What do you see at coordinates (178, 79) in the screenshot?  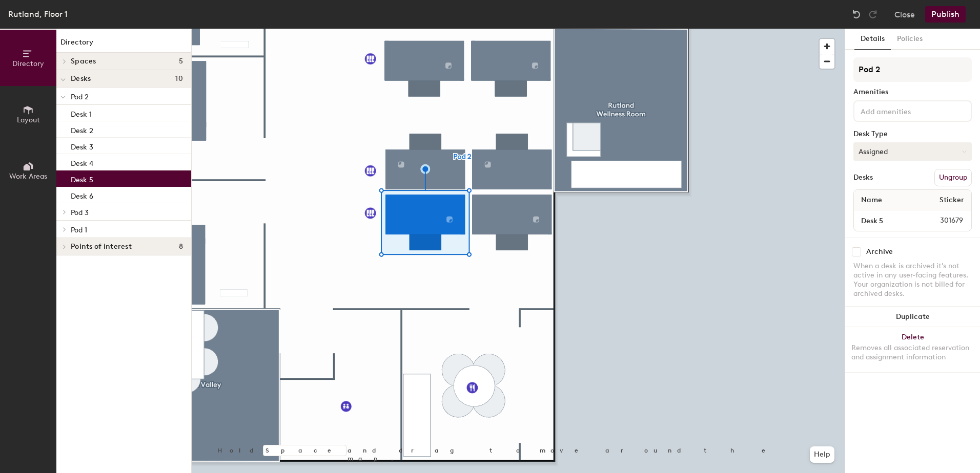 I see `span: 10` at bounding box center [178, 79].